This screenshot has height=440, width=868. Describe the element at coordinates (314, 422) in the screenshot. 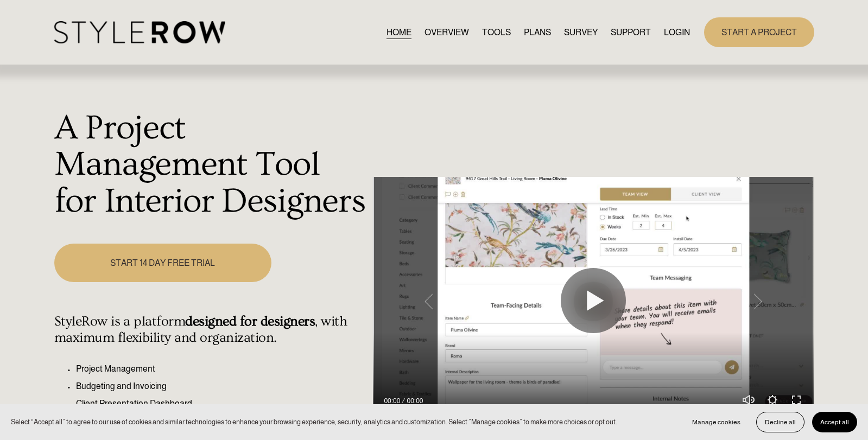

I see `p: Select “Accept all” to agree to our use of cookies and similar technologies to enhance your brows...` at that location.